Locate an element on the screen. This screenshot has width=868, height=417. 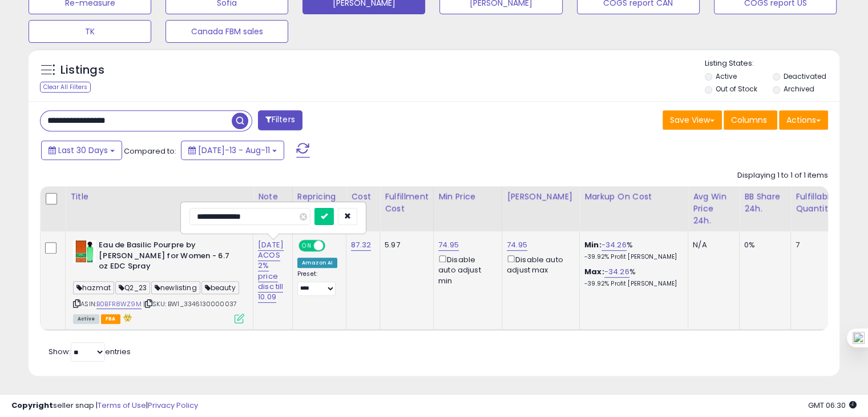
img: one_i.png is located at coordinates (859, 337).